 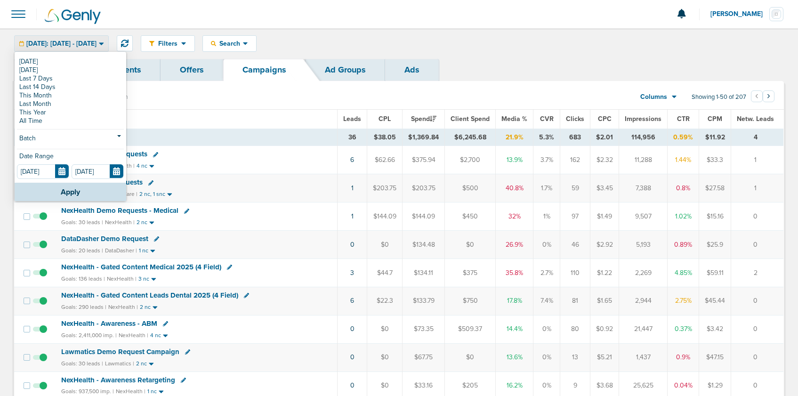 What do you see at coordinates (515, 160) in the screenshot?
I see `td: 13.9%` at bounding box center [515, 160].